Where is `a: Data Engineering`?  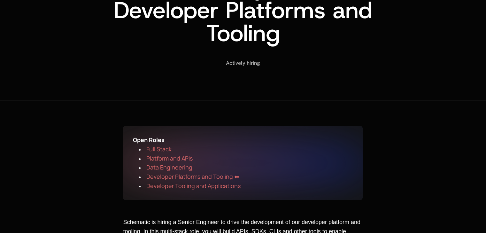
a: Data Engineering is located at coordinates (169, 168).